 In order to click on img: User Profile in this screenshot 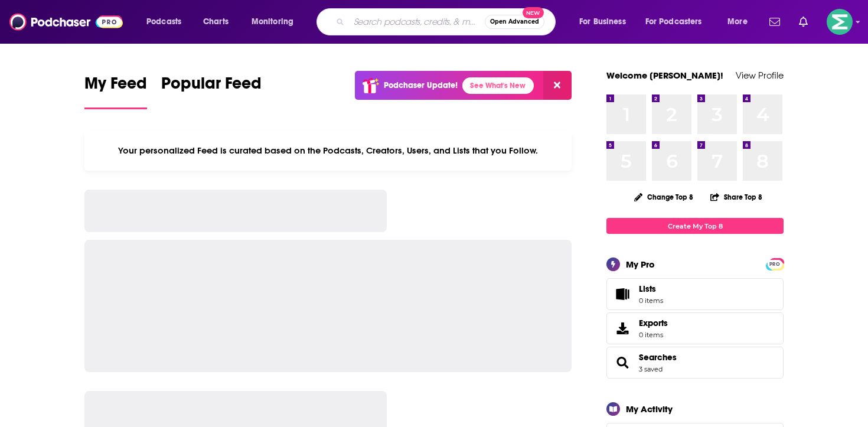, I will do `click(840, 22)`.